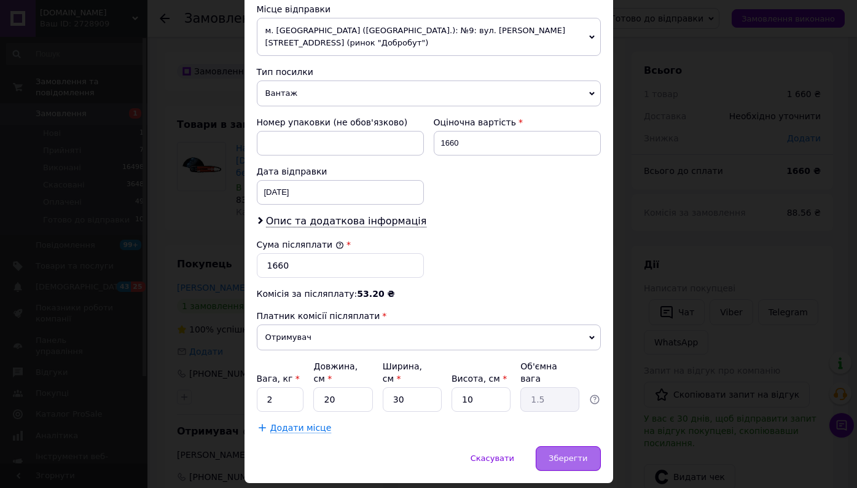 The image size is (857, 488). Describe the element at coordinates (429, 93) in the screenshot. I see `span: Вантаж` at that location.